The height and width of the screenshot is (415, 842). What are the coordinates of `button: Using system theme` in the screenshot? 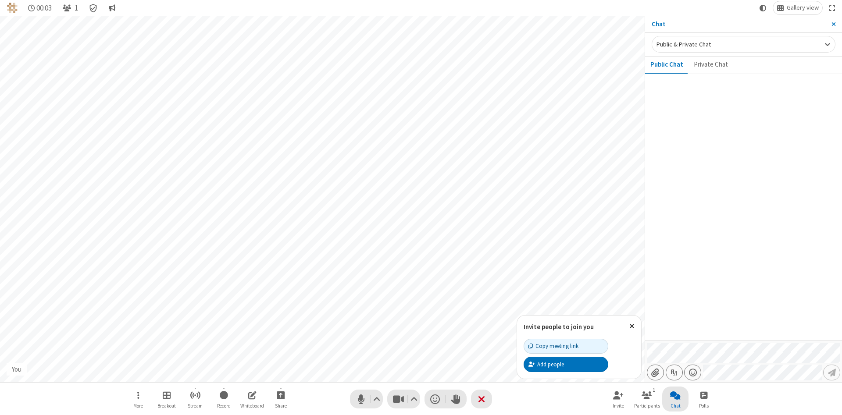 It's located at (763, 8).